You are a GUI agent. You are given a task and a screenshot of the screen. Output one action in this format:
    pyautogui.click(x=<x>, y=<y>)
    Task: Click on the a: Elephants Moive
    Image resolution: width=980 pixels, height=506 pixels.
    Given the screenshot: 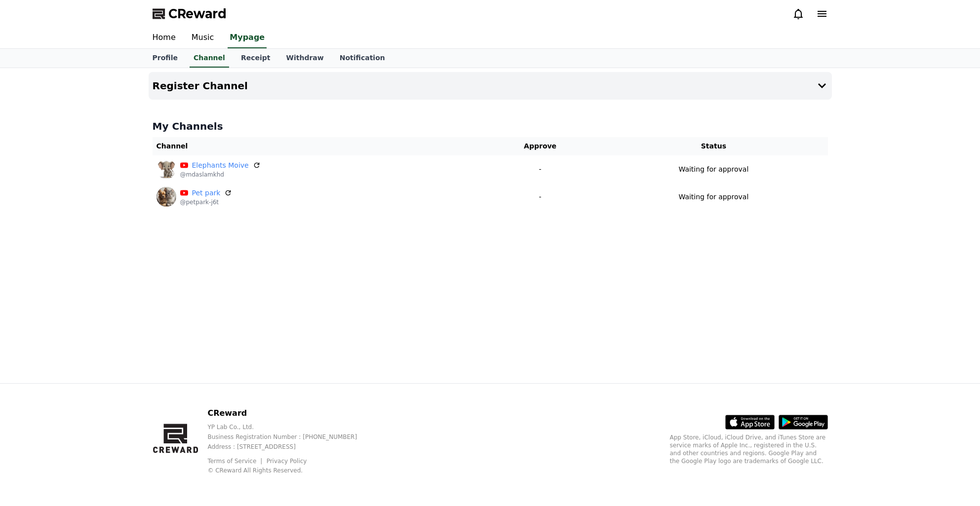 What is the action you would take?
    pyautogui.click(x=220, y=165)
    